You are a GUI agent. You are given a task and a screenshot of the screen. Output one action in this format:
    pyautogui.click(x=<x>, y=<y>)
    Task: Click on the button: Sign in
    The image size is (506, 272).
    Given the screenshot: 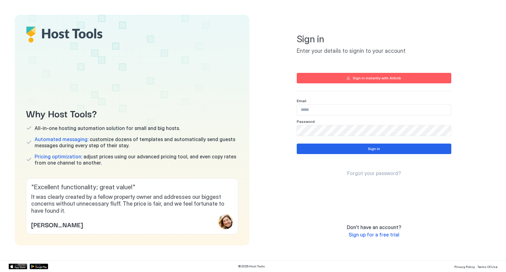 What is the action you would take?
    pyautogui.click(x=374, y=149)
    